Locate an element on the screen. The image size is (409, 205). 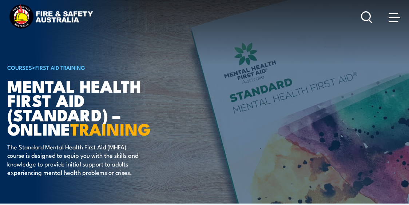
a: First Aid Training is located at coordinates (60, 67).